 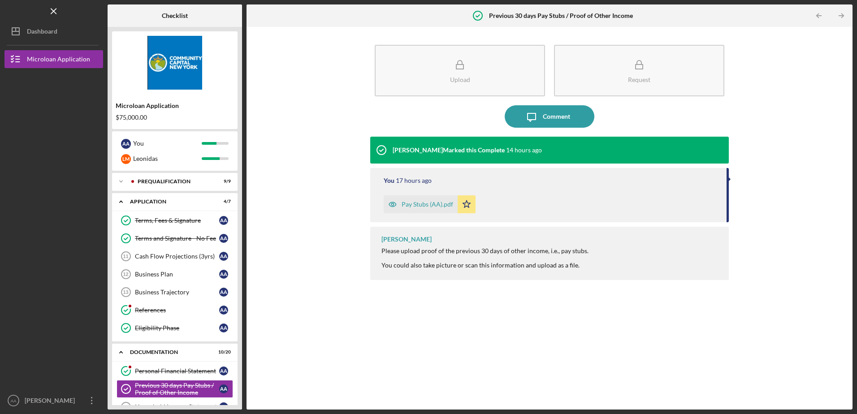 What do you see at coordinates (223, 352) in the screenshot?
I see `div: 10 / 20` at bounding box center [223, 352].